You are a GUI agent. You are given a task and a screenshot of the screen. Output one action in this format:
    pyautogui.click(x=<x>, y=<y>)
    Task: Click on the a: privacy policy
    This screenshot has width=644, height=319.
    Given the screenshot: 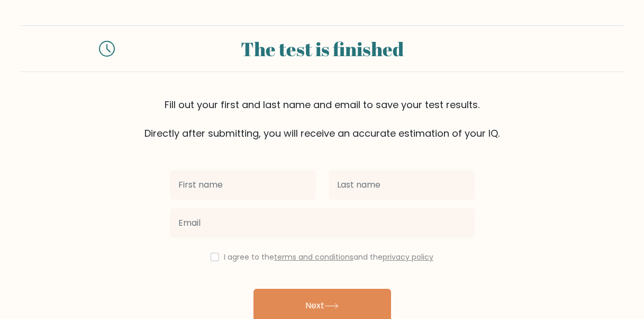 What is the action you would take?
    pyautogui.click(x=408, y=257)
    